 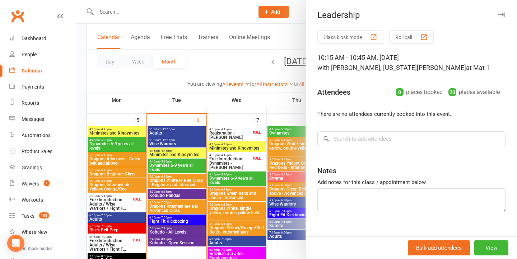 What do you see at coordinates (452, 92) in the screenshot?
I see `div: 20` at bounding box center [452, 92].